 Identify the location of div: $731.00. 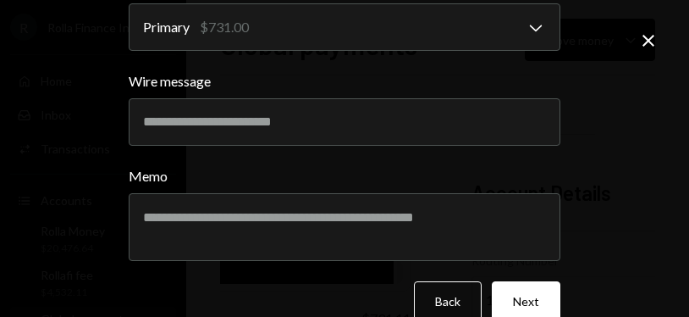
(224, 27).